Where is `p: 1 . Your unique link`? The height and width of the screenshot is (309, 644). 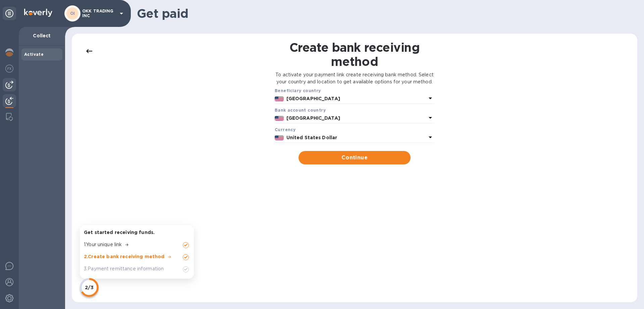
p: 1 . Your unique link is located at coordinates (102, 245).